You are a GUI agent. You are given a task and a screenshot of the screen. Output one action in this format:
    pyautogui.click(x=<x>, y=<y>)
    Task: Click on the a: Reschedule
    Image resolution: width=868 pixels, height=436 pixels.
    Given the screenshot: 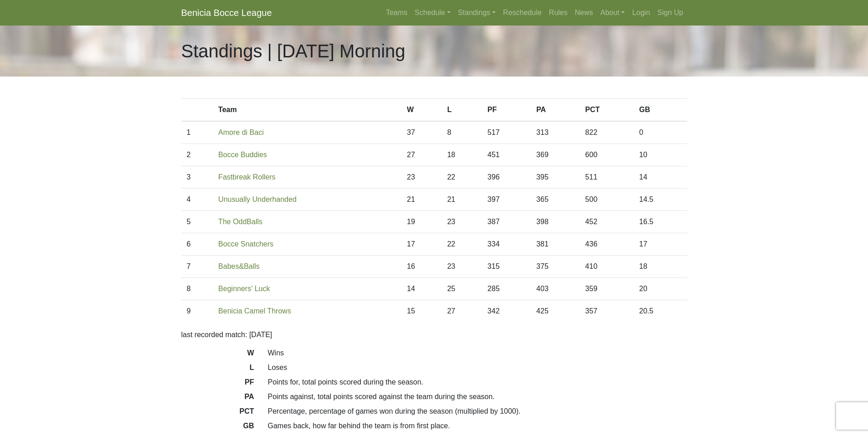 What is the action you would take?
    pyautogui.click(x=523, y=13)
    